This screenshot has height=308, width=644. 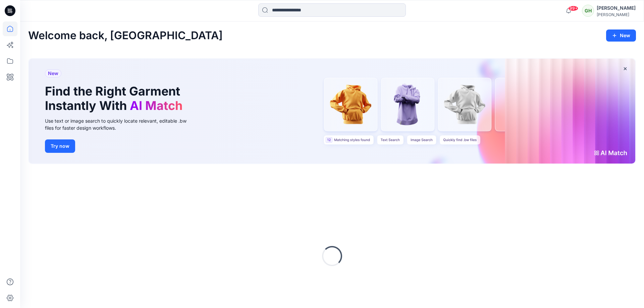 What do you see at coordinates (588, 11) in the screenshot?
I see `div: GH` at bounding box center [588, 11].